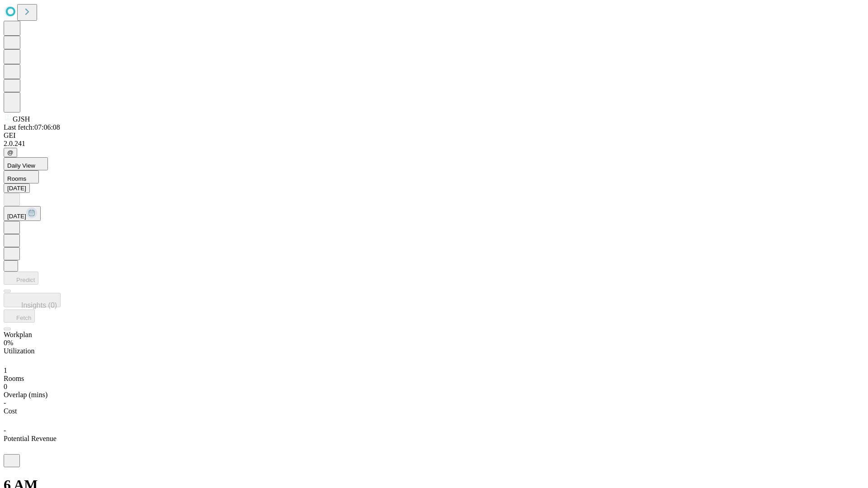 This screenshot has height=488, width=868. Describe the element at coordinates (19, 350) in the screenshot. I see `span: Utilization` at that location.